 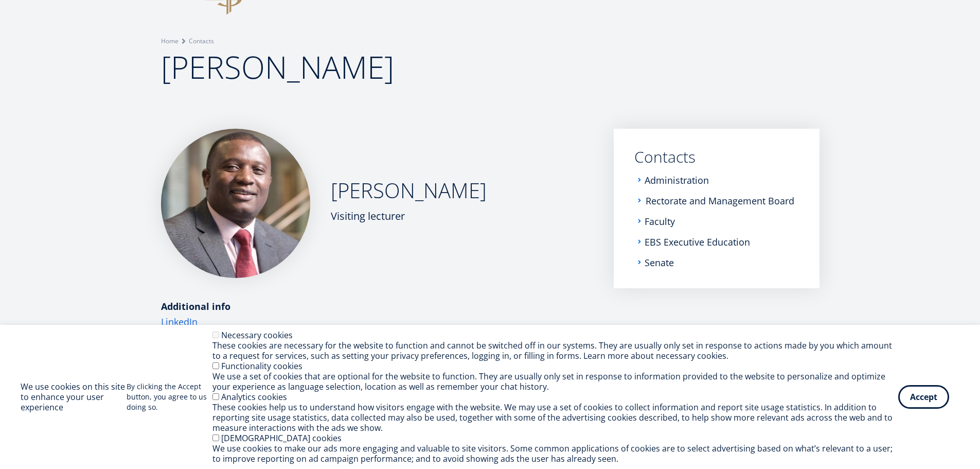 I want to click on div: These cookies help us to understand how visitors engage with the website. We may use a set of coo..., so click(x=555, y=417).